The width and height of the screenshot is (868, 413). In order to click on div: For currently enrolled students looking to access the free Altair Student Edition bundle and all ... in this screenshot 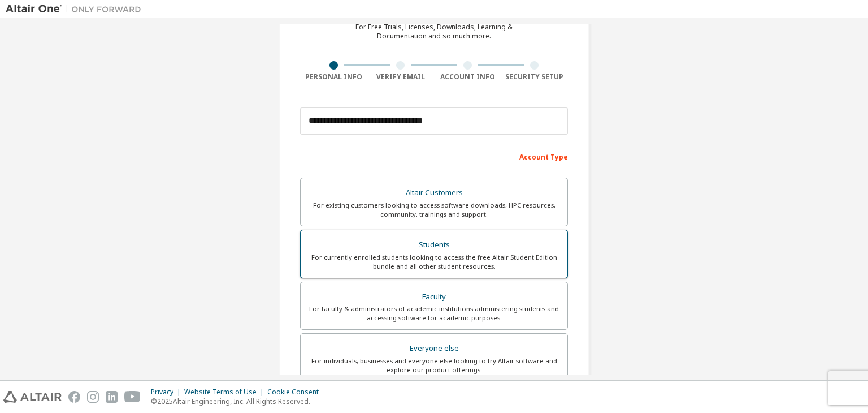, I will do `click(434, 262)`.